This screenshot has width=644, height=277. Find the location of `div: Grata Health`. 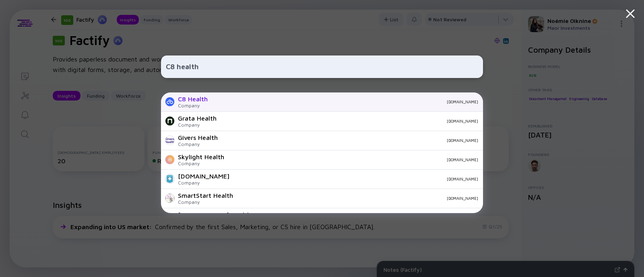

div: Grata Health is located at coordinates (197, 118).